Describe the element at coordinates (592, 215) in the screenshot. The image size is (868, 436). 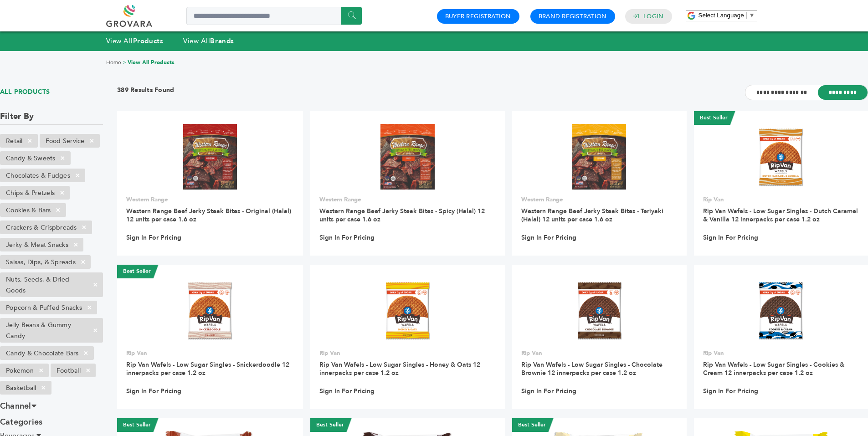
I see `a: Western Range Beef Jerky Steak Bites - Teriyaki (Halal) 12 units per case 1.6 oz` at that location.